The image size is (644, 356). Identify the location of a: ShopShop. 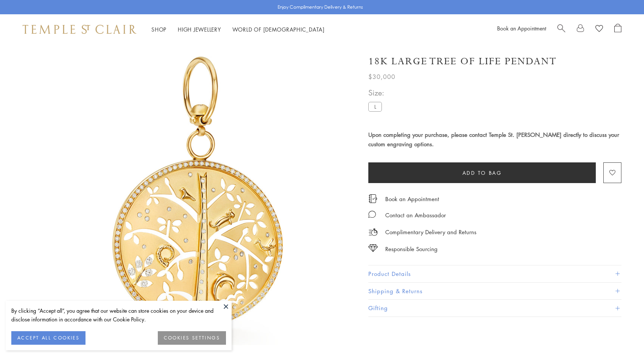
(159, 29).